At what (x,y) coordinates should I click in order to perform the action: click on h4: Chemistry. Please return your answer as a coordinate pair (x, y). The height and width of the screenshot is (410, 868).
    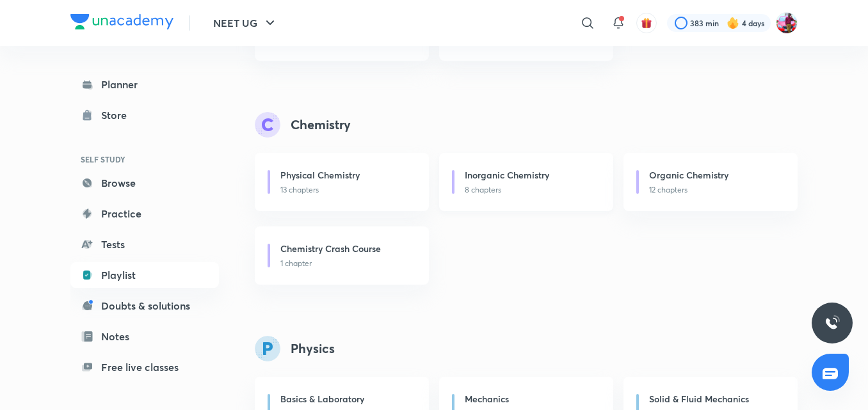
    Looking at the image, I should click on (321, 125).